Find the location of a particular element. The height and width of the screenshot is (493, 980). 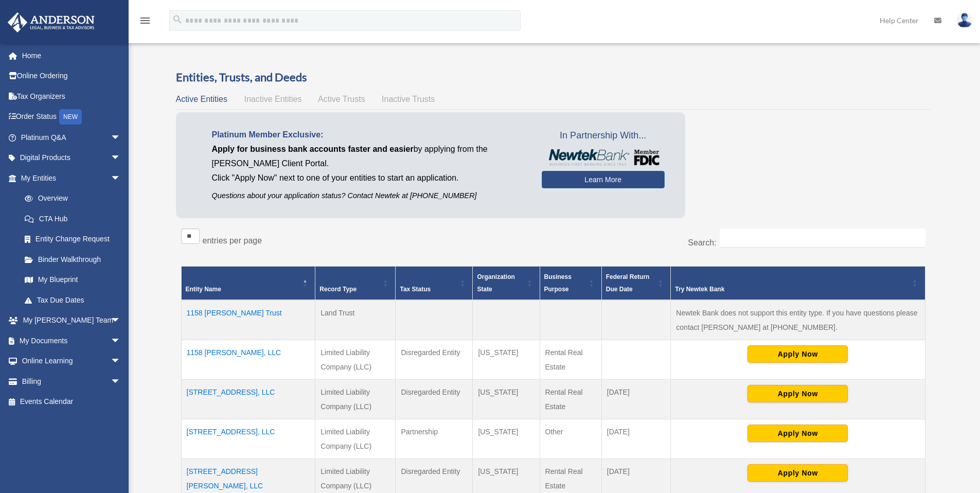

th: Tax Status: Activate to sort is located at coordinates (434, 284).